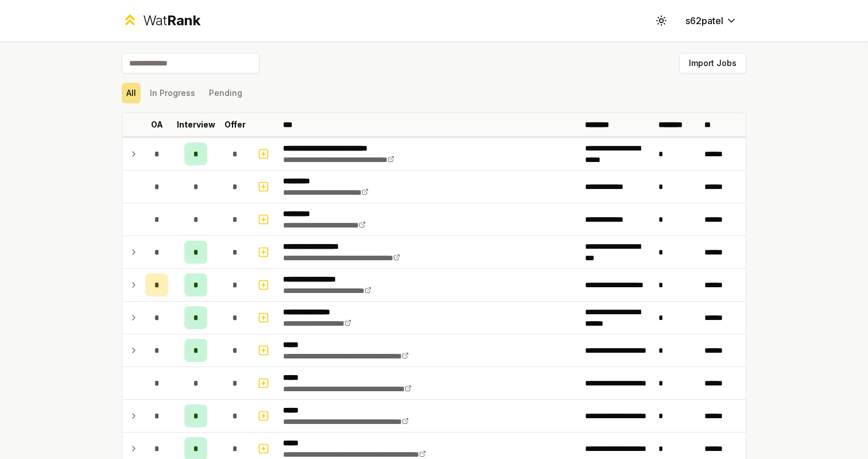 The image size is (868, 459). What do you see at coordinates (712, 63) in the screenshot?
I see `button: Import Jobs` at bounding box center [712, 63].